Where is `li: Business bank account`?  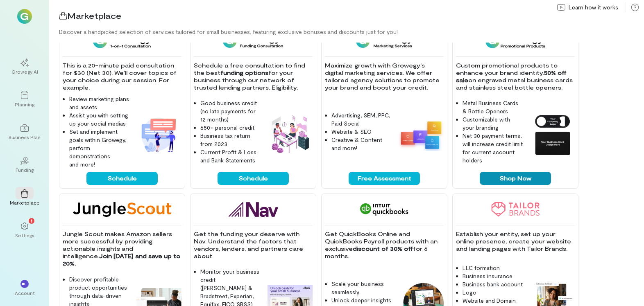
li: Business bank account is located at coordinates (493, 284).